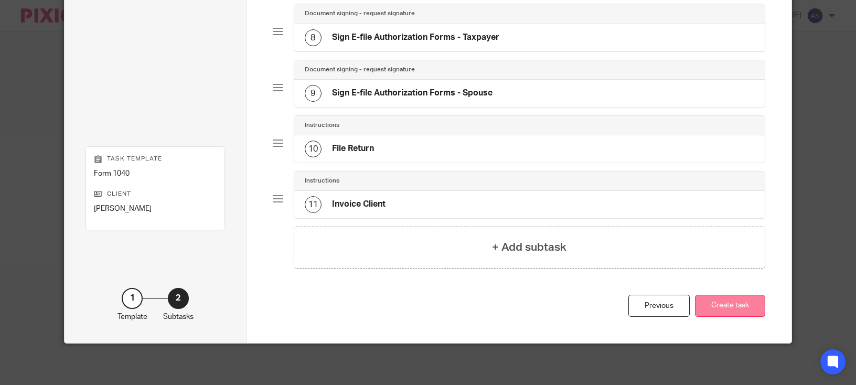 Image resolution: width=856 pixels, height=385 pixels. Describe the element at coordinates (529, 247) in the screenshot. I see `h4: + Add subtask` at that location.